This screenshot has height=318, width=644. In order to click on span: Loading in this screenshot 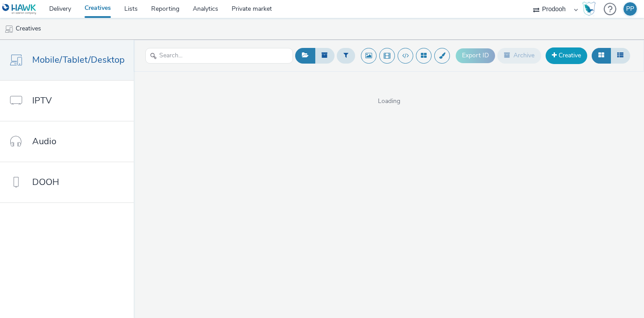, I will do `click(389, 101)`.